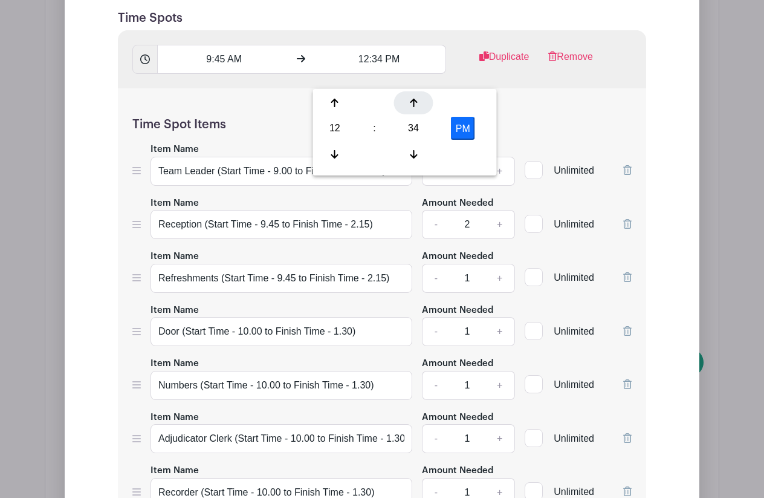  What do you see at coordinates (414, 103) in the screenshot?
I see `div: Increment Minute` at bounding box center [414, 103].